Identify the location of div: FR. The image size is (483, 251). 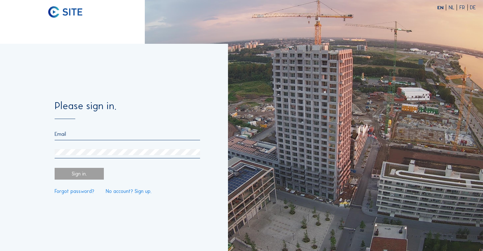
(463, 7).